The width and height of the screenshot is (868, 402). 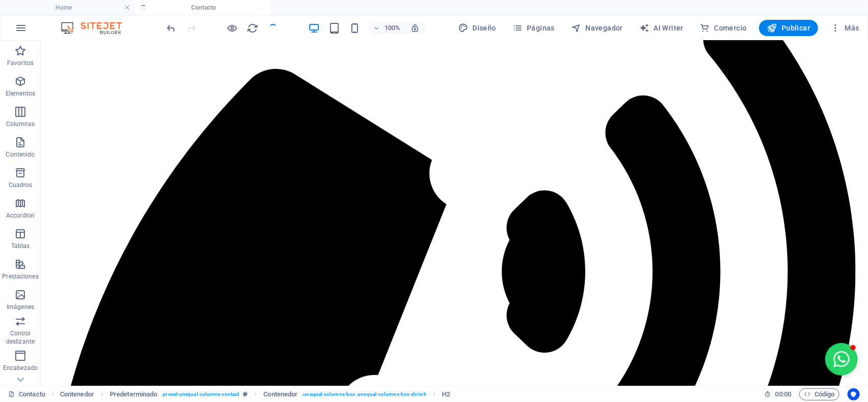 I want to click on button: 100%, so click(x=387, y=28).